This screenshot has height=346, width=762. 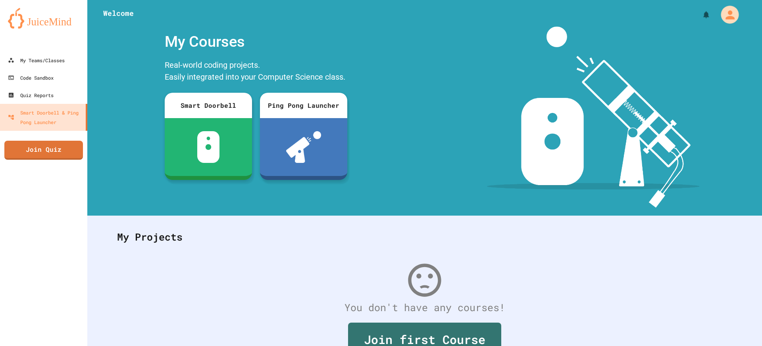 I want to click on div: My Account, so click(x=726, y=15).